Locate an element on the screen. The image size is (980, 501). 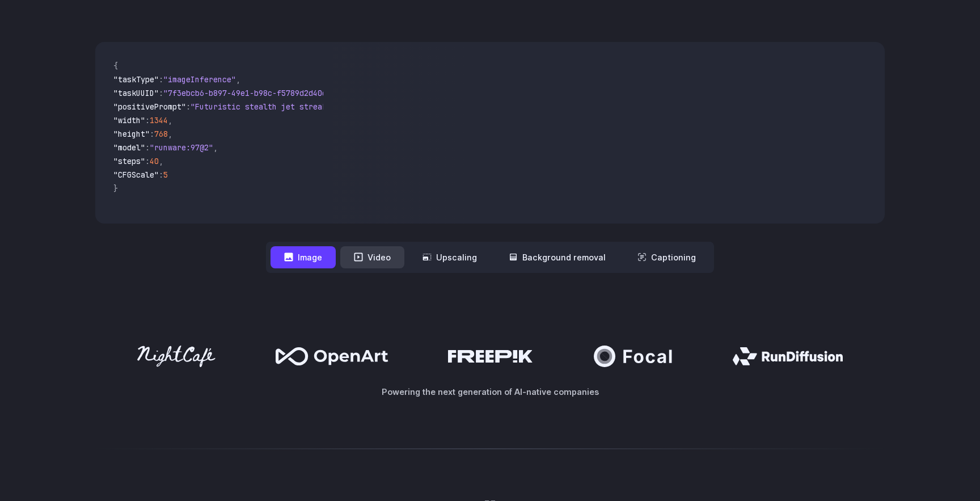
span: "model" is located at coordinates (129, 148).